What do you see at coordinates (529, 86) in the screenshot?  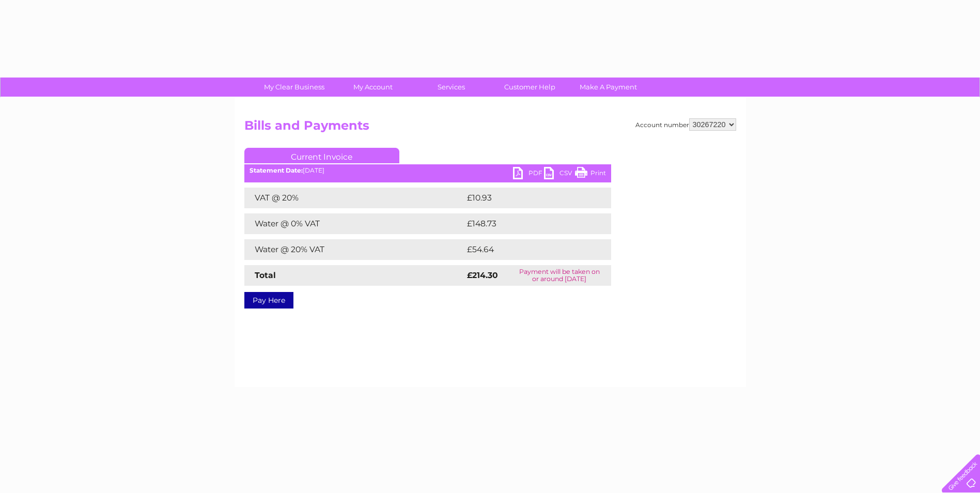 I see `a: Customer Help` at bounding box center [529, 86].